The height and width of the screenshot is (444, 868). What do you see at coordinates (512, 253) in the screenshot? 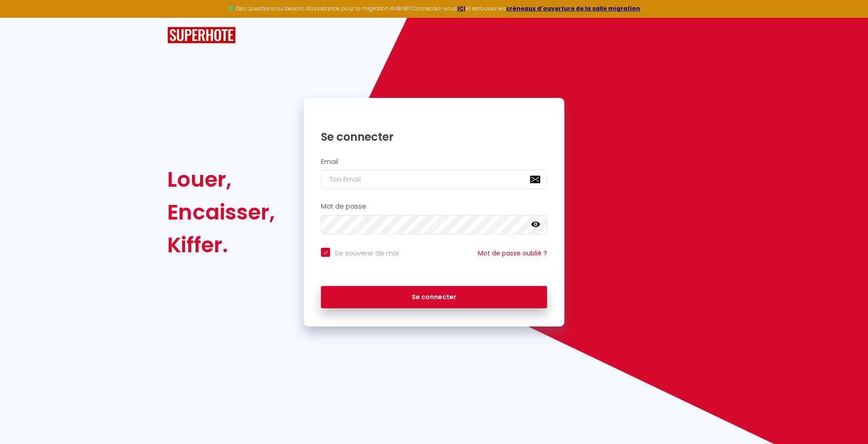
I see `a: Mot de passe oublié ?` at bounding box center [512, 253].